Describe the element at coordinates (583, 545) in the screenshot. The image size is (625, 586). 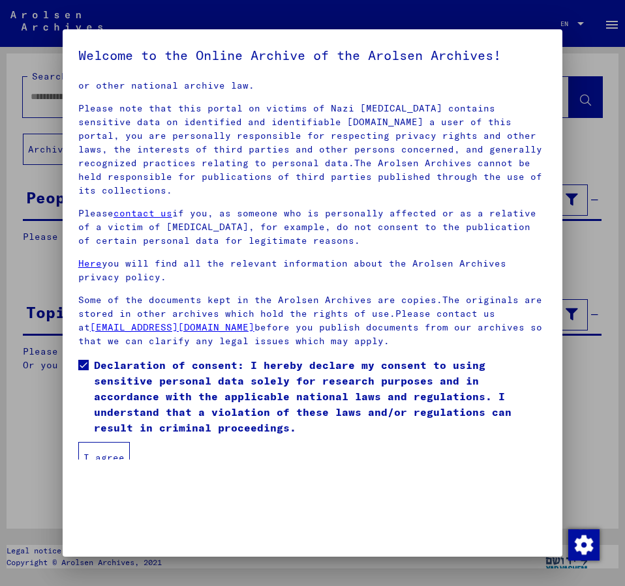
I see `div: Change consent` at that location.